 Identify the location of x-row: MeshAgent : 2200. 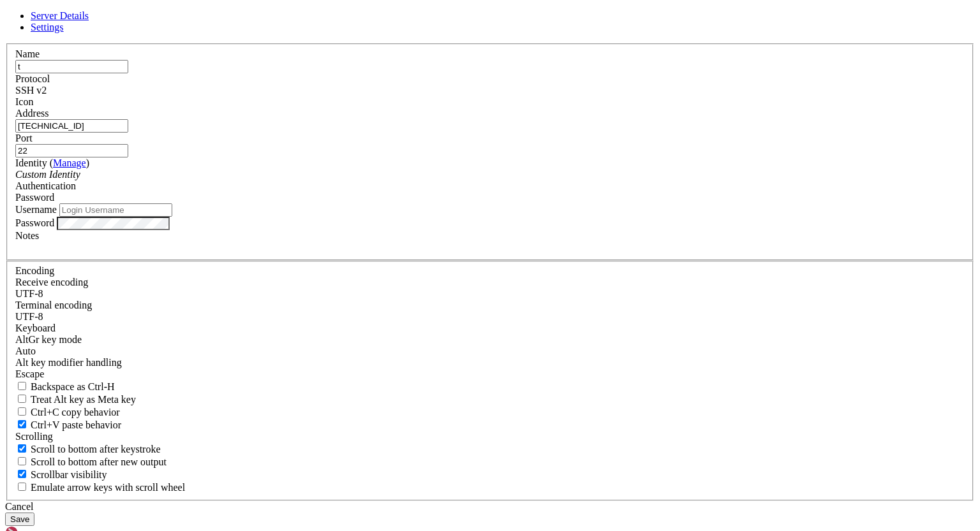
(409, 325).